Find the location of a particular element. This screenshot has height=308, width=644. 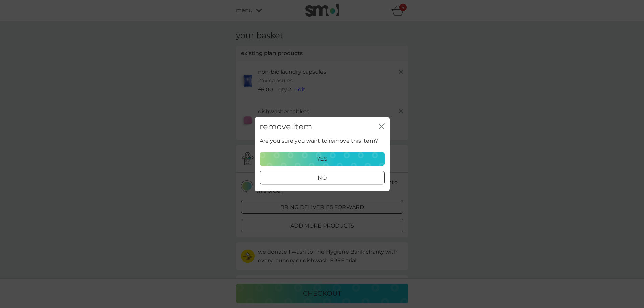

button: no is located at coordinates (322, 177).